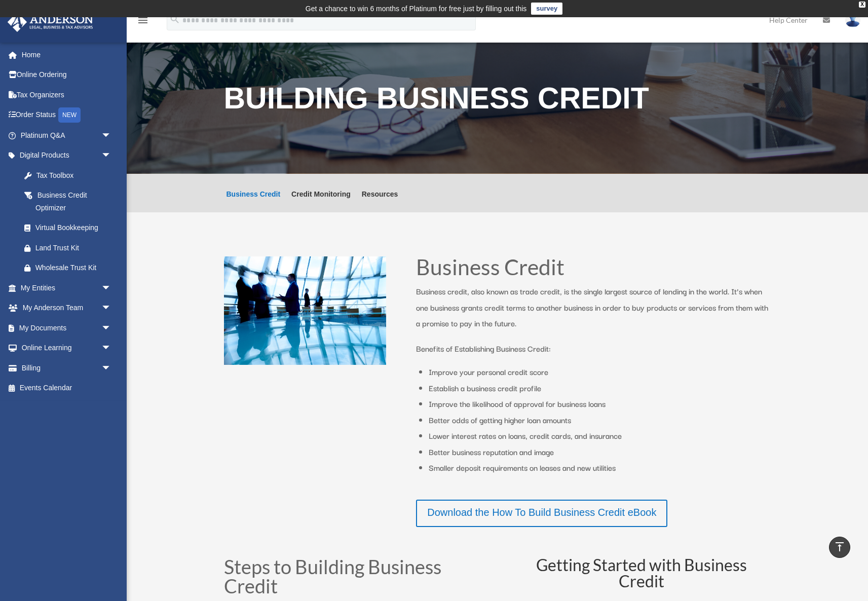 The height and width of the screenshot is (601, 868). Describe the element at coordinates (600, 452) in the screenshot. I see `li: Better business reputation and image` at that location.